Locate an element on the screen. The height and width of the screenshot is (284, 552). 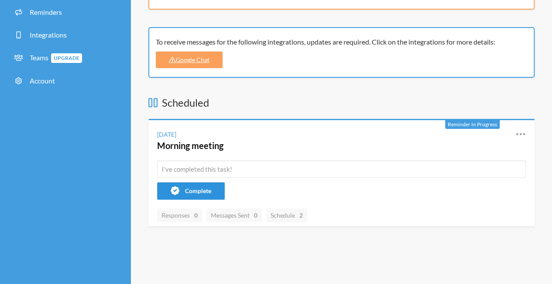
h3: Scheduled is located at coordinates (341, 103).